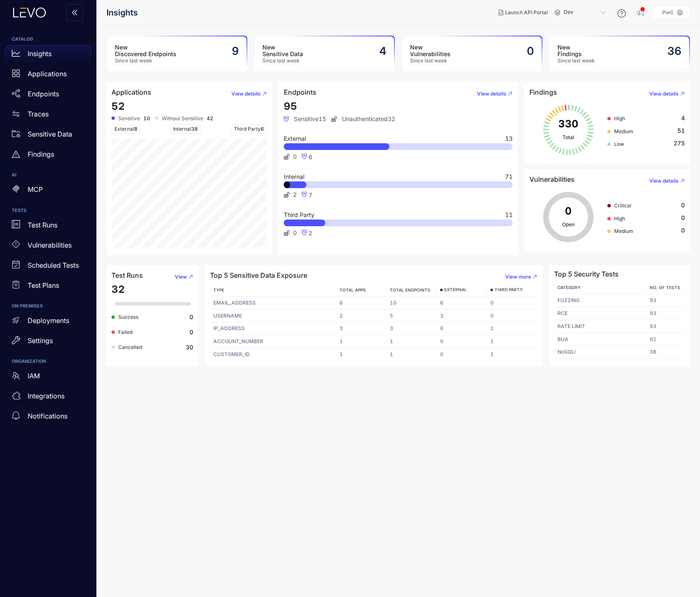 This screenshot has width=700, height=597. I want to click on h3: New Discovered Endpoints, so click(145, 51).